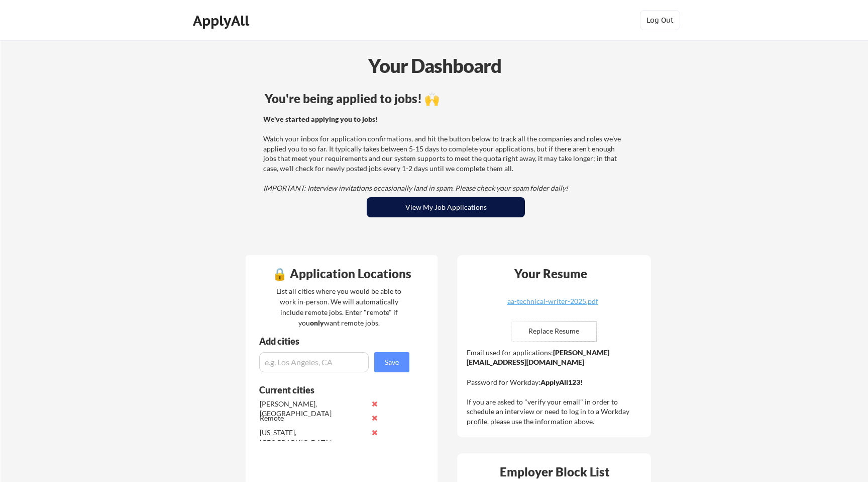 This screenshot has width=868, height=482. What do you see at coordinates (660, 20) in the screenshot?
I see `button: Log Out` at bounding box center [660, 20].